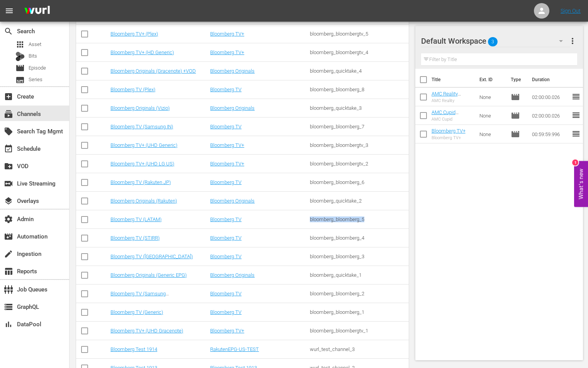  Describe the element at coordinates (144, 145) in the screenshot. I see `a: Bloomberg TV+ (UHD Generic)` at that location.